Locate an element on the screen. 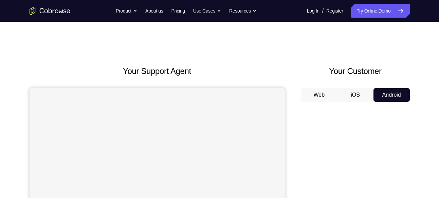 This screenshot has width=439, height=198. a: Go to the home page is located at coordinates (50, 11).